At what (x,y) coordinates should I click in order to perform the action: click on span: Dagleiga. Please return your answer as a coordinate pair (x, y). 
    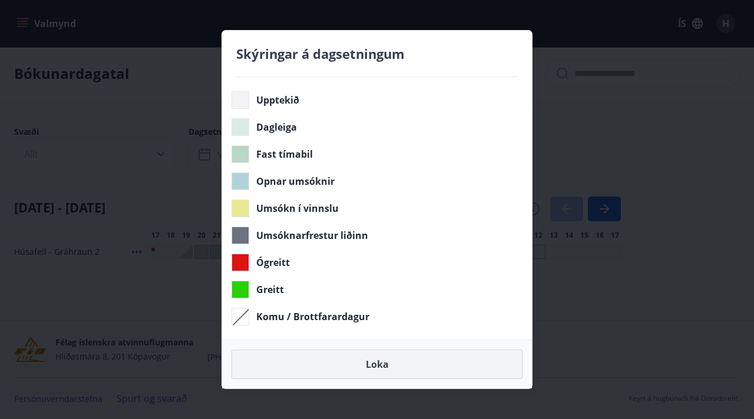
    Looking at the image, I should click on (276, 127).